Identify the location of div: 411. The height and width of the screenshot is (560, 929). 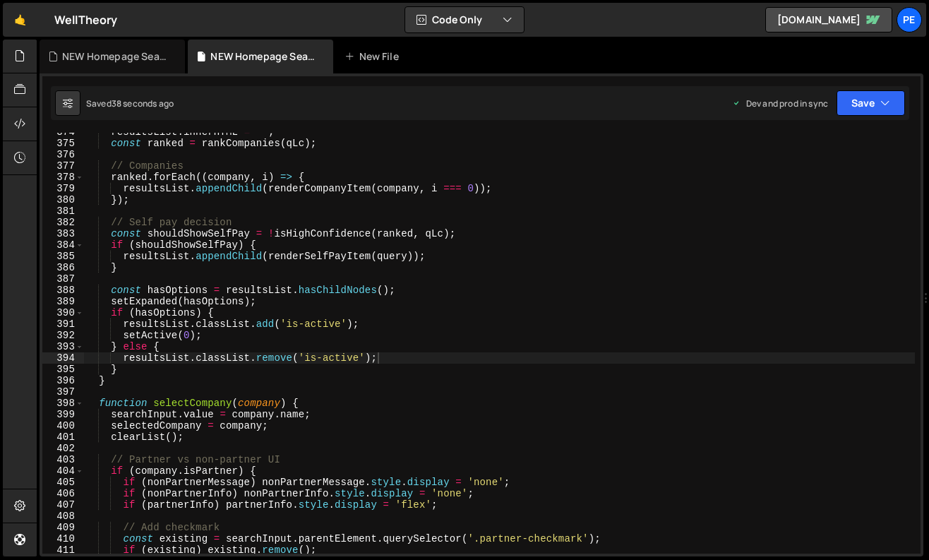
(63, 550).